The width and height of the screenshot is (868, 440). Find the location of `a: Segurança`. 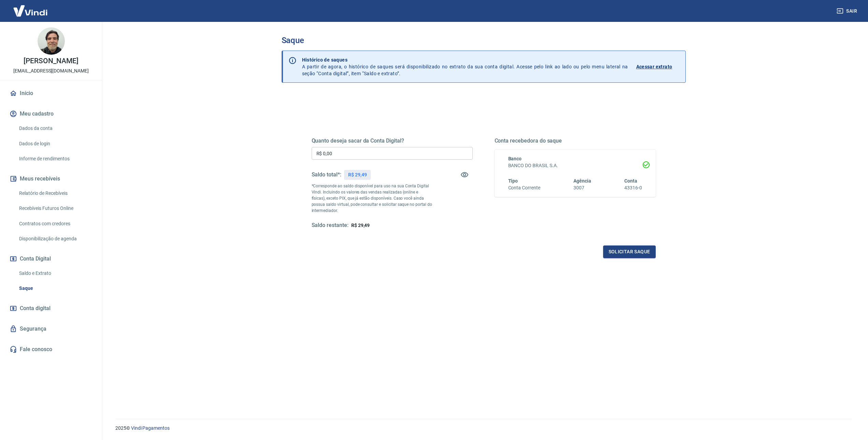

a: Segurança is located at coordinates (51, 329).